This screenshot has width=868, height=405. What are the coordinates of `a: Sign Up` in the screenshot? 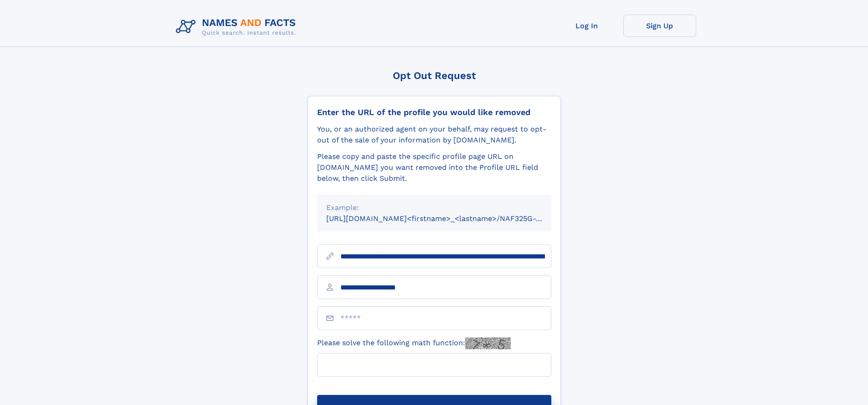 It's located at (660, 26).